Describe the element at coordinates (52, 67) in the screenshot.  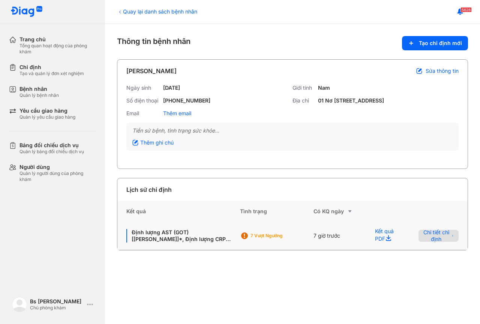
I see `div: Chỉ định` at that location.